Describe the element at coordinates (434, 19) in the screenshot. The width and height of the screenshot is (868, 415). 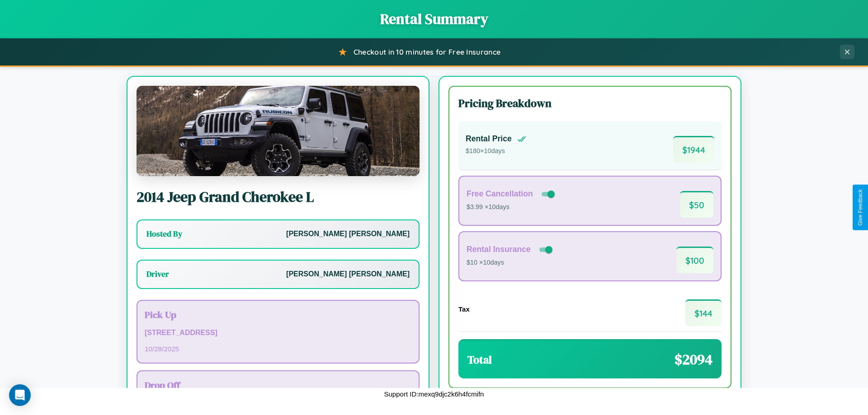
I see `h1: Rental Summary` at that location.